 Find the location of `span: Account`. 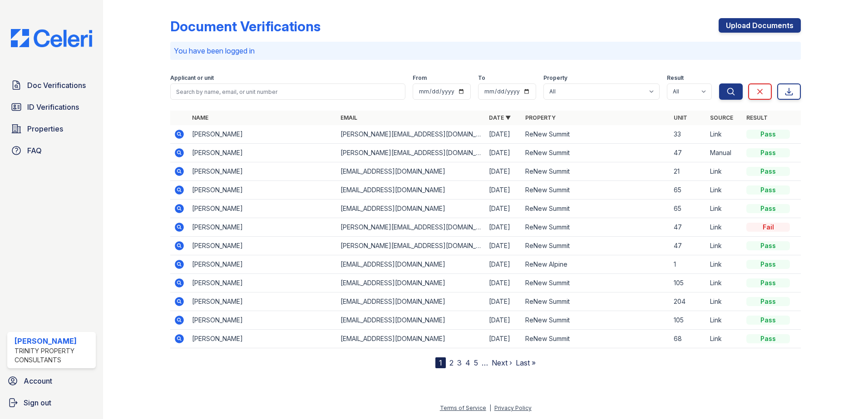

span: Account is located at coordinates (38, 381).